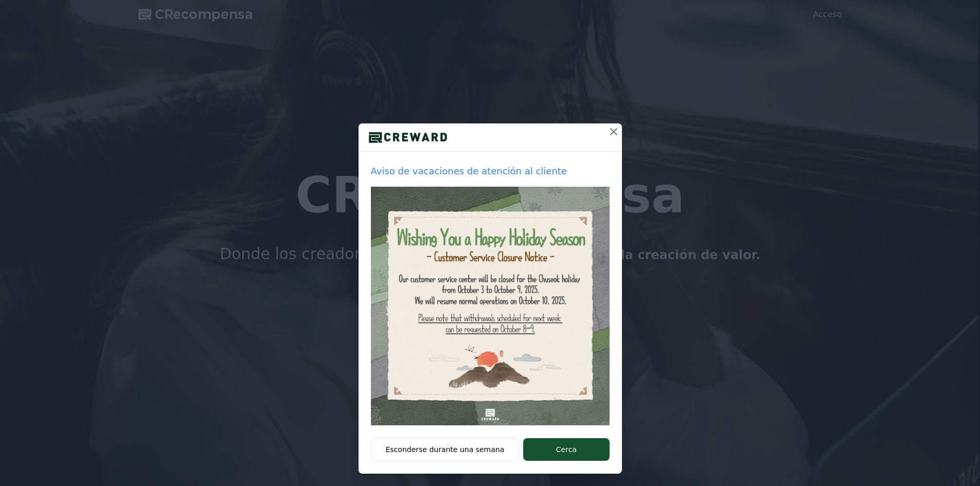 The image size is (980, 486). What do you see at coordinates (469, 171) in the screenshot?
I see `font: Aviso de vacaciones de atención al cliente` at bounding box center [469, 171].